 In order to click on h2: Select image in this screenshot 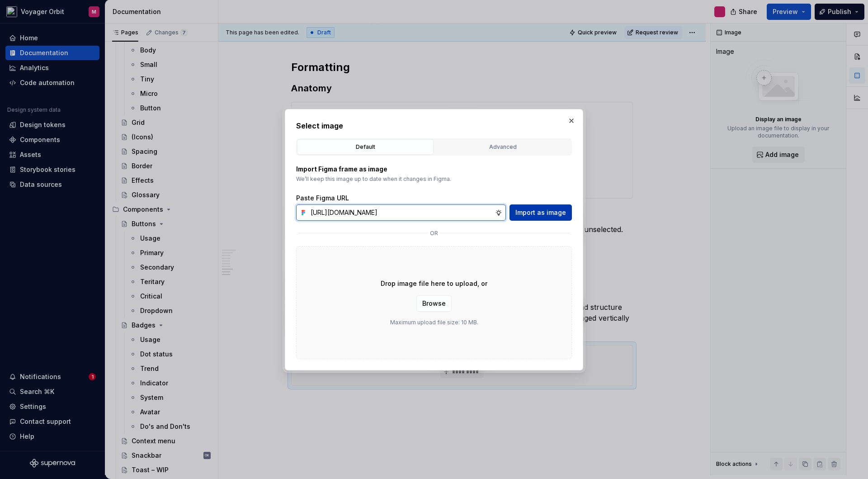, I will do `click(434, 126)`.